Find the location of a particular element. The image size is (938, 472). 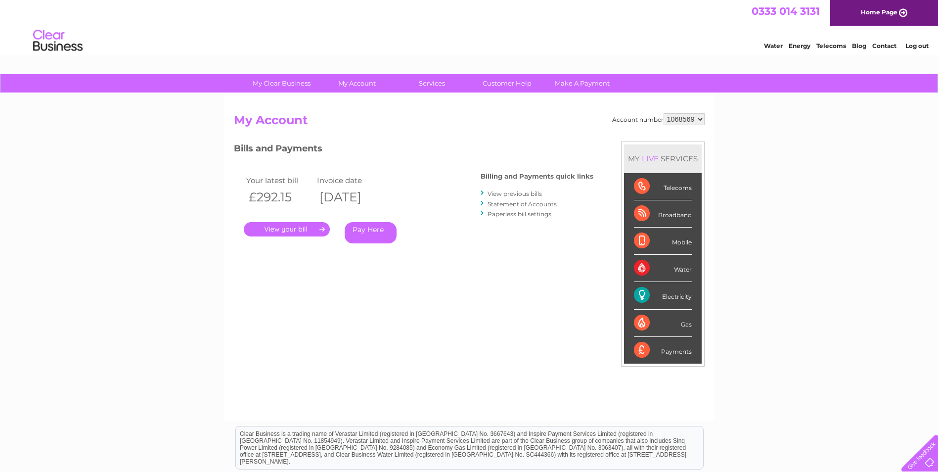

div: Account number is located at coordinates (658, 119).